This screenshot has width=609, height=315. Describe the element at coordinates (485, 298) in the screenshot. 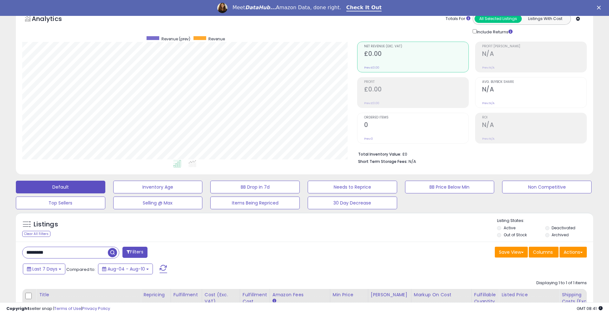

I see `div: Fulfillable Quantity` at that location.